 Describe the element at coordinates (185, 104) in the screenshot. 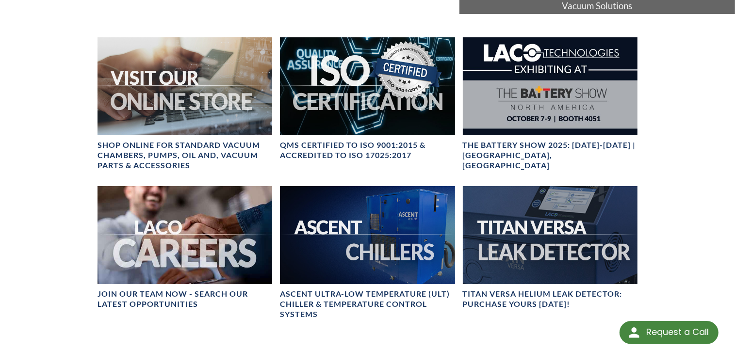

I see `a: Visit Our Online Store headerSHOP ONLINE FOR STANDARD VACUUM CHAMBERS, PUMPS, OIL AND, VACUUM PAR...` at that location.